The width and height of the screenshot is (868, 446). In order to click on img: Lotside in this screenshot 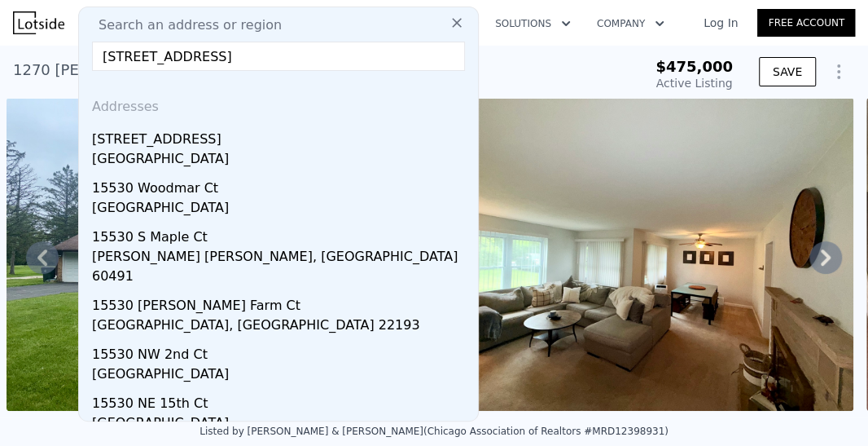, I will do `click(38, 22)`.